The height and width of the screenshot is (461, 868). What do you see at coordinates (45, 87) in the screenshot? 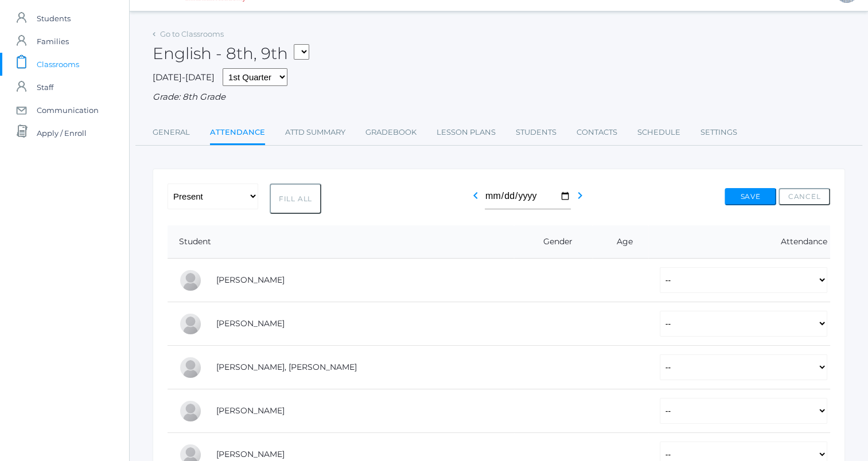
I see `span: Staff` at bounding box center [45, 87].